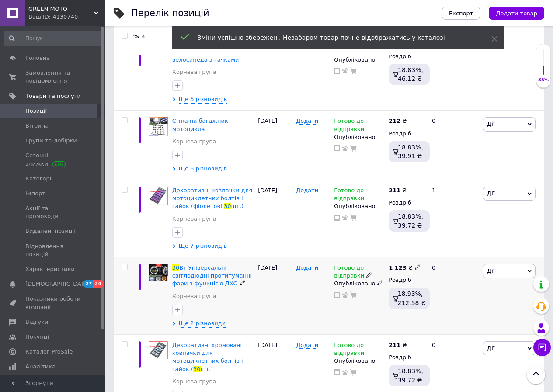 Image resolution: width=553 pixels, height=392 pixels. Describe the element at coordinates (50, 231) in the screenshot. I see `span: Видалені позиції` at that location.